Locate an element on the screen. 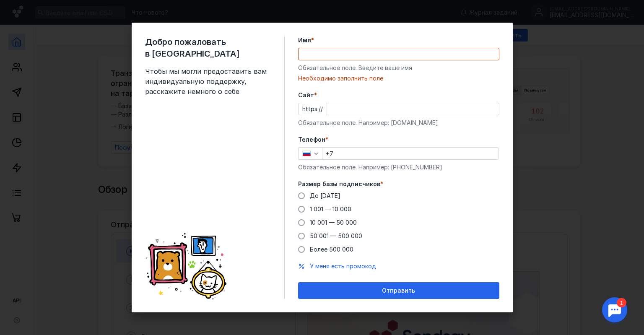 This screenshot has height=335, width=644. span: У меня есть промокод is located at coordinates (343, 266).